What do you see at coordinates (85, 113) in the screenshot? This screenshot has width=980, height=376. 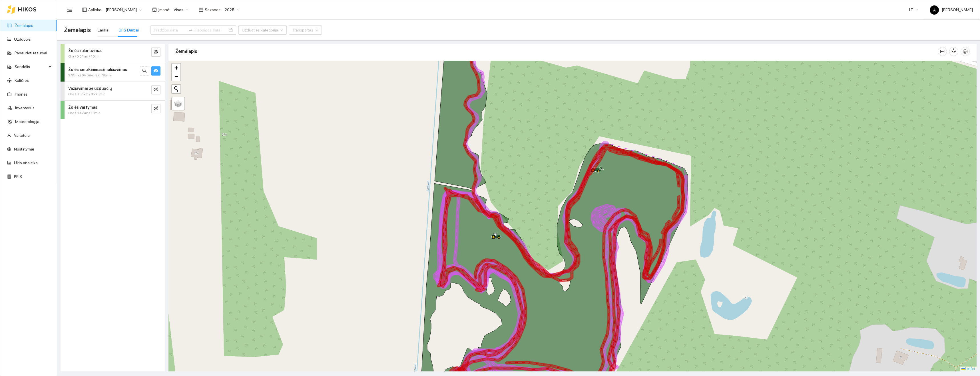 I see `span: 0ha / 0.12km / 19min` at bounding box center [85, 113].